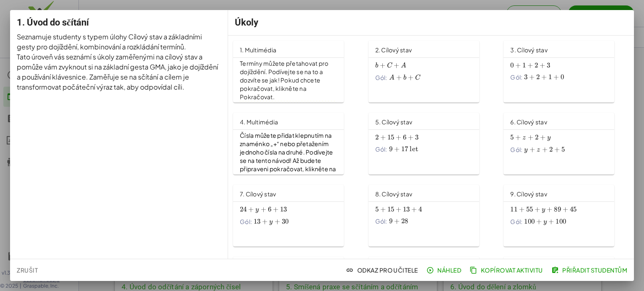  What do you see at coordinates (258, 194) in the screenshot?
I see `font: 7. Cílový stav` at bounding box center [258, 194].